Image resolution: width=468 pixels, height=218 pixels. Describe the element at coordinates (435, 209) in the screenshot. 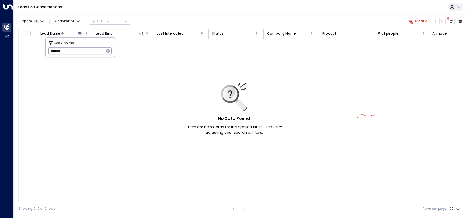

I see `label: Rows per page:` at that location.